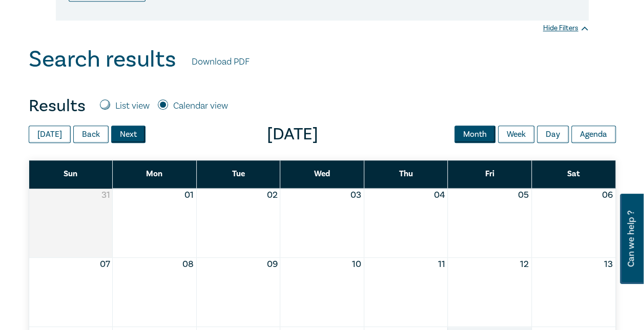  Describe the element at coordinates (154, 174) in the screenshot. I see `span: Mon` at that location.